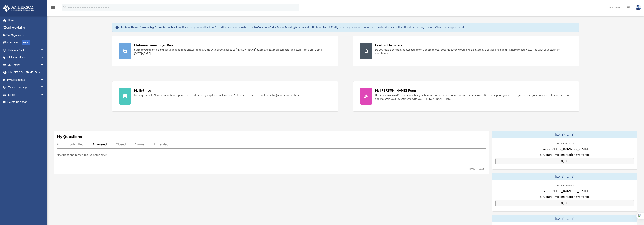 This screenshot has height=225, width=644. I want to click on a: Tax Organizers, so click(26, 35).